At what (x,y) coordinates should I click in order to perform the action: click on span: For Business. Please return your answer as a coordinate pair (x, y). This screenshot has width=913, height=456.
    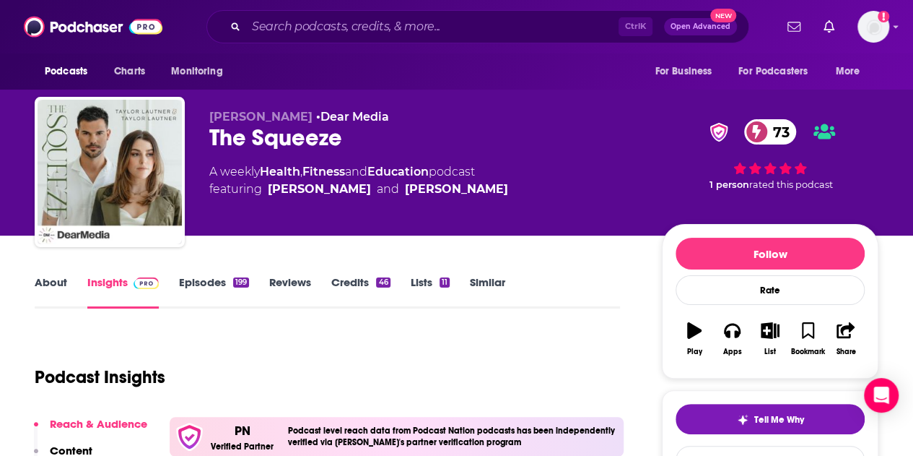
    Looking at the image, I should click on (683, 71).